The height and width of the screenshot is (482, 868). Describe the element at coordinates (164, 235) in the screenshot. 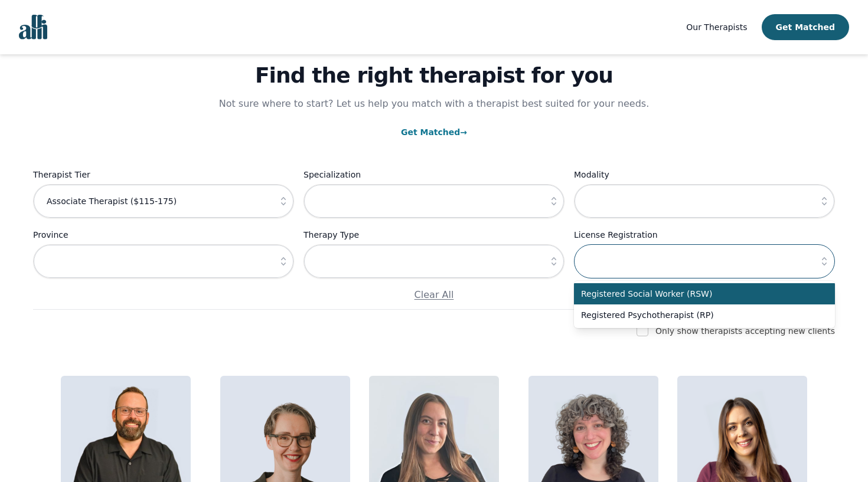

I see `label: Province` at that location.